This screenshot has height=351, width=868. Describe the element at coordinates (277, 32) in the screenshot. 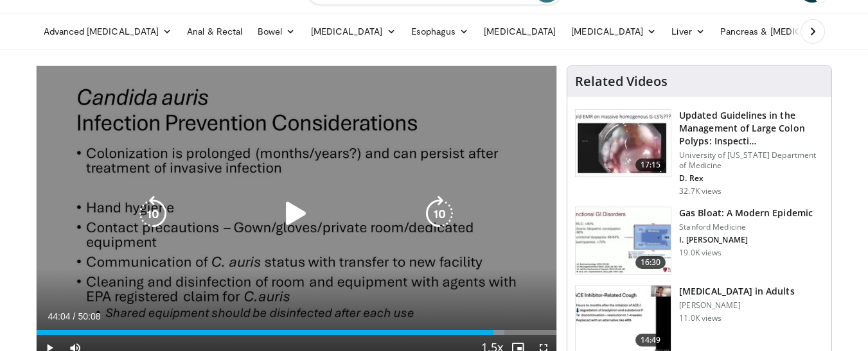

I see `a: Bowel` at that location.